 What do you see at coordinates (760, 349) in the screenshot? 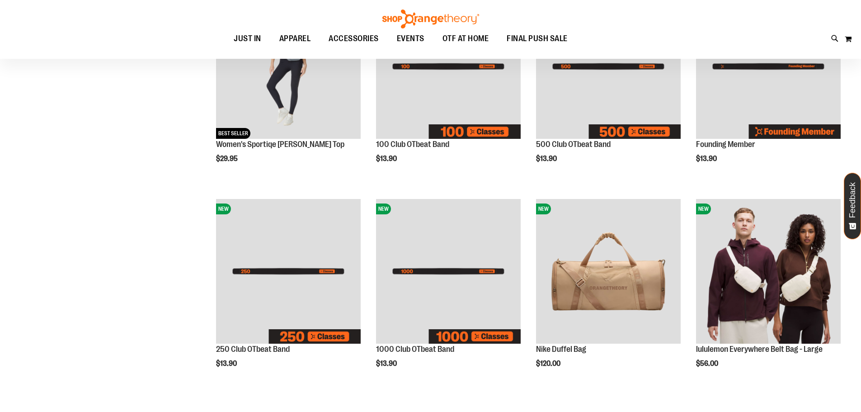
I see `a: lululemon Everywhere Belt Bag - Large` at bounding box center [760, 349].